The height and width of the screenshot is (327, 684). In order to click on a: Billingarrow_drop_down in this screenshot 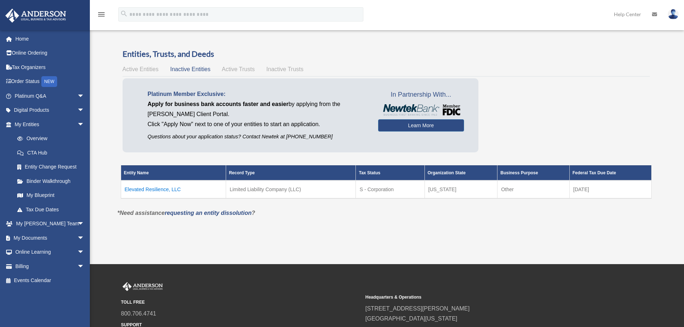, I will do `click(50, 266)`.